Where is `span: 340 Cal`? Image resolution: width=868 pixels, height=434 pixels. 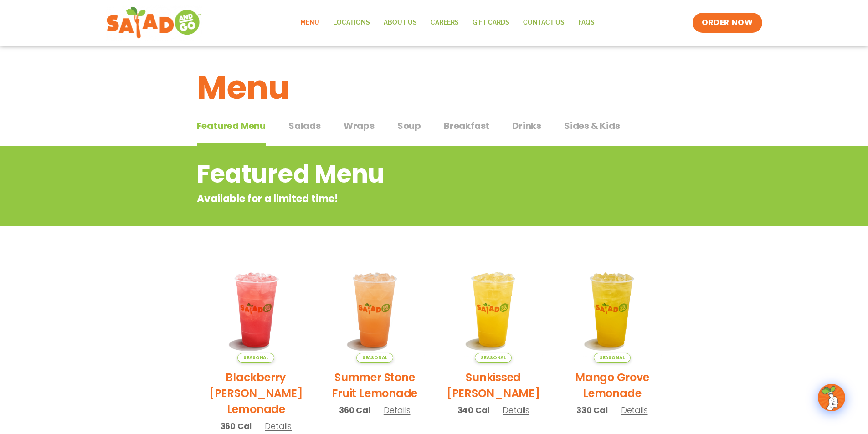 span: 340 Cal is located at coordinates (473, 409).